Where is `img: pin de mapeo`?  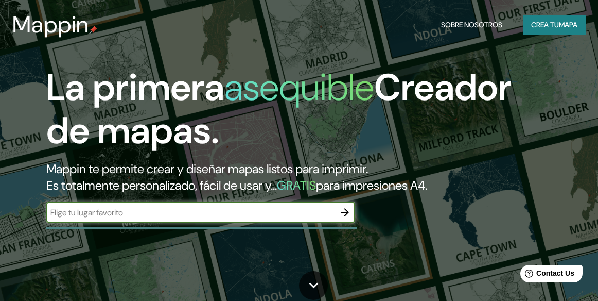
img: pin de mapeo is located at coordinates (93, 30).